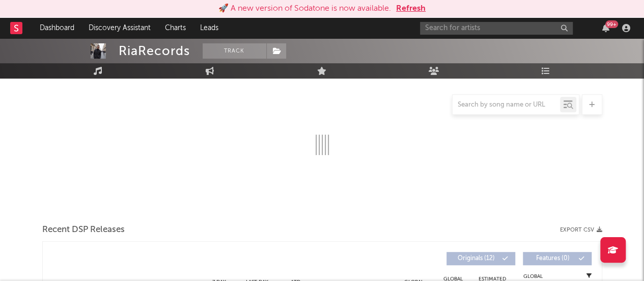  Describe the element at coordinates (497, 28) in the screenshot. I see `input: Search for artists` at that location.